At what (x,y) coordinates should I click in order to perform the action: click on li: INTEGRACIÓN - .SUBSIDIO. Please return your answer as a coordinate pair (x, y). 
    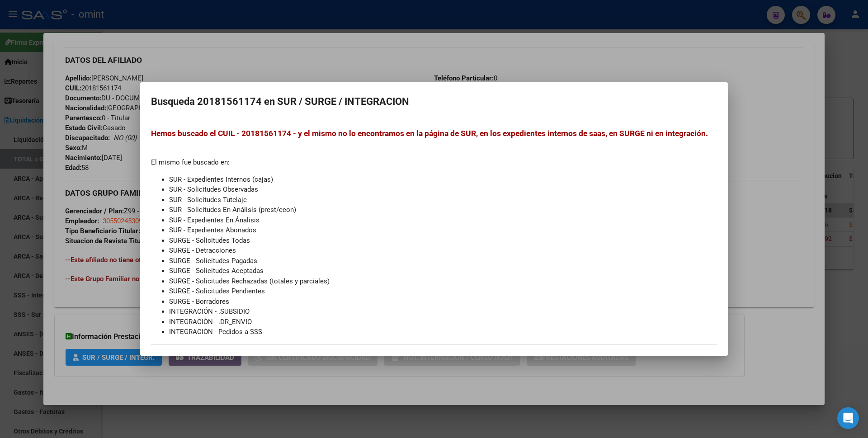
    Looking at the image, I should click on (443, 312).